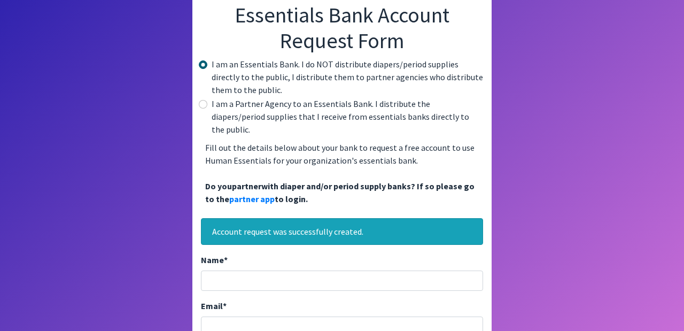 The width and height of the screenshot is (684, 331). What do you see at coordinates (347, 77) in the screenshot?
I see `label: I am an Essentials Bank. I do NOT distribute diapers/period supplies directly to the public, I di...` at bounding box center [347, 77].